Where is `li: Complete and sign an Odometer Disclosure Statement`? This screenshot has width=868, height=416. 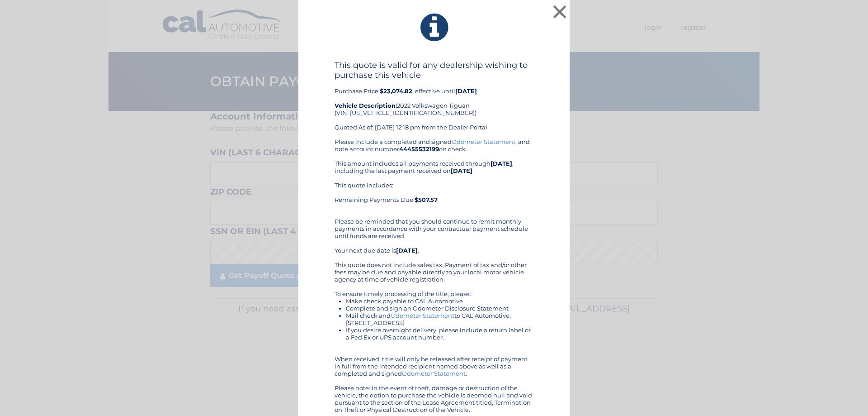
li: Complete and sign an Odometer Disclosure Statement is located at coordinates (440, 308).